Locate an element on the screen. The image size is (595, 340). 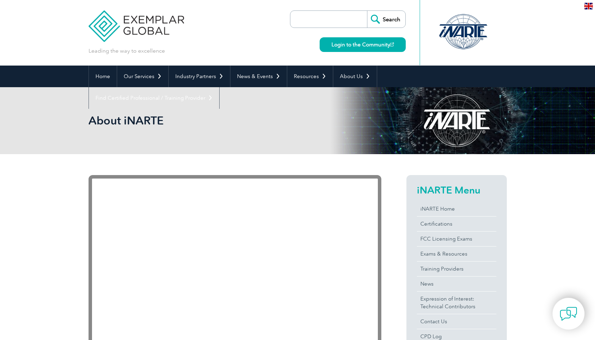
img: en is located at coordinates (588, 6).